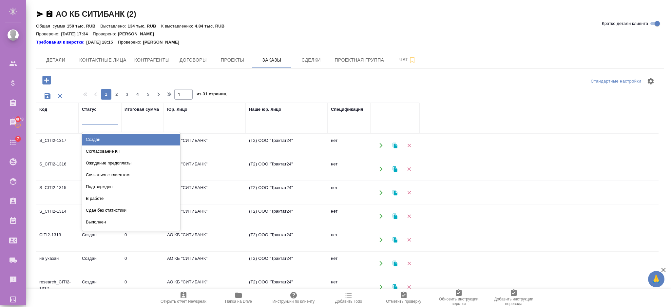 Image resolution: width=671 pixels, height=307 pixels. Describe the element at coordinates (514, 298) in the screenshot. I see `button: Добавить инструкции перевода` at that location.